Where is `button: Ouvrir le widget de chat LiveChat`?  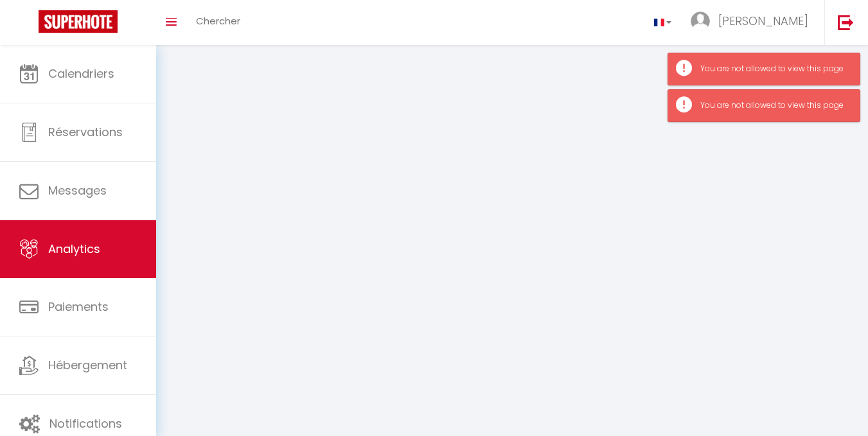 button: Ouvrir le widget de chat LiveChat is located at coordinates (29, 24).